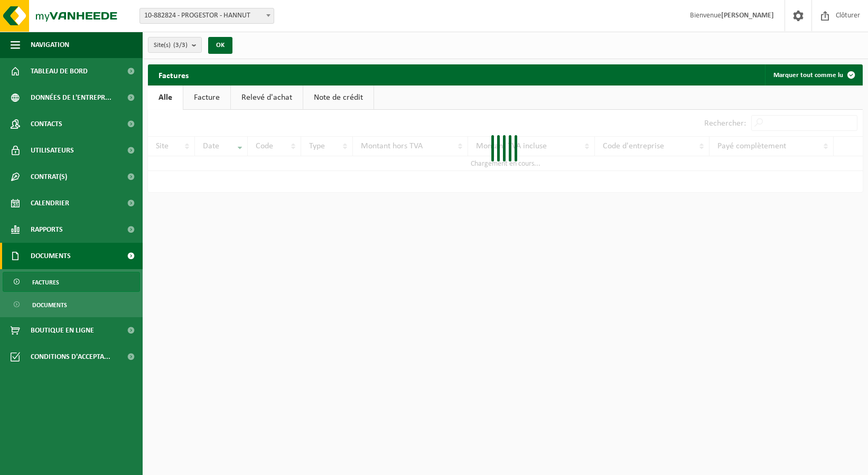  Describe the element at coordinates (49, 177) in the screenshot. I see `span: Contrat(s)` at that location.